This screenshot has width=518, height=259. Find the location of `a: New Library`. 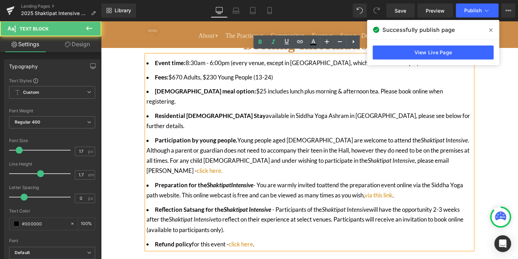

a: New Library is located at coordinates (118, 10).